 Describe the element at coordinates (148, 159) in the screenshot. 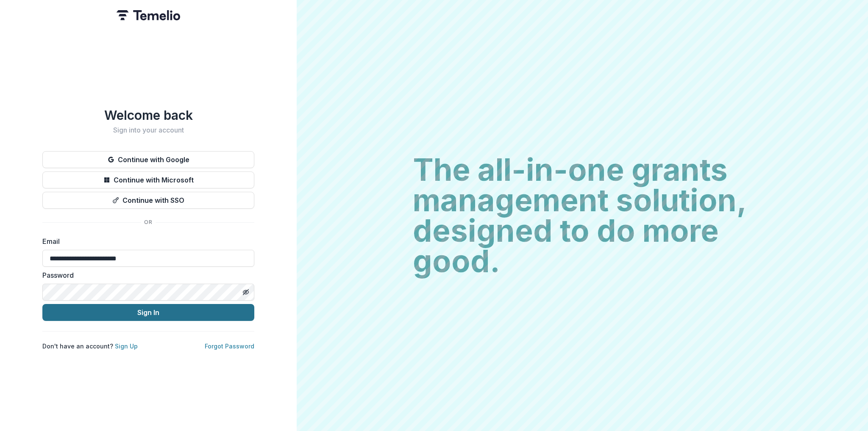

I see `button: Continue with Google` at that location.